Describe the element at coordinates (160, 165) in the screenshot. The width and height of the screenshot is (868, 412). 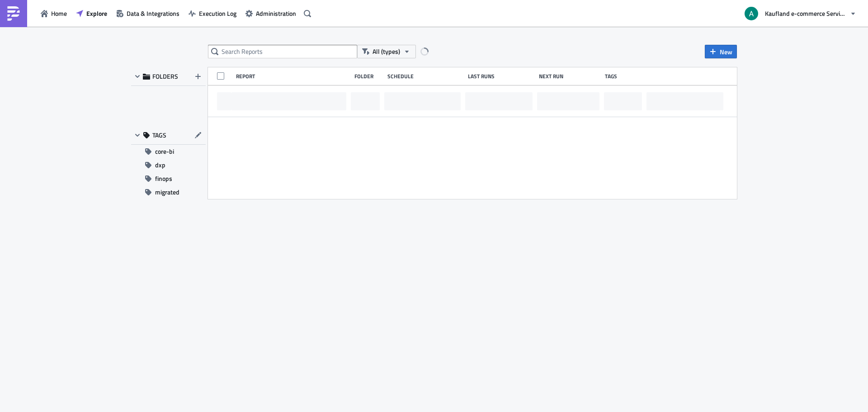
I see `span: dxp` at that location.